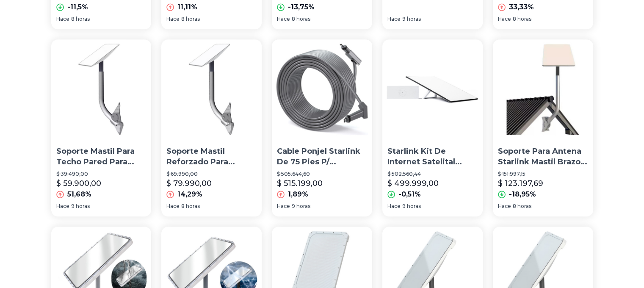 The width and height of the screenshot is (644, 288). What do you see at coordinates (79, 194) in the screenshot?
I see `p: 51,68%` at bounding box center [79, 194].